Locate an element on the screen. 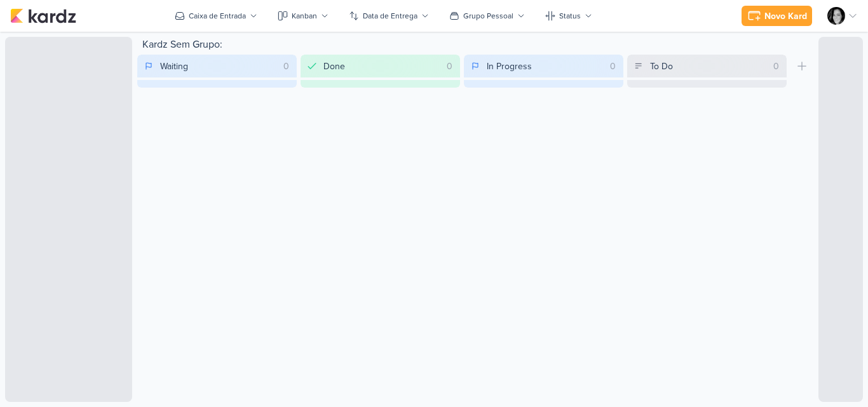 The width and height of the screenshot is (868, 407). div: Novo Kard is located at coordinates (785, 16).